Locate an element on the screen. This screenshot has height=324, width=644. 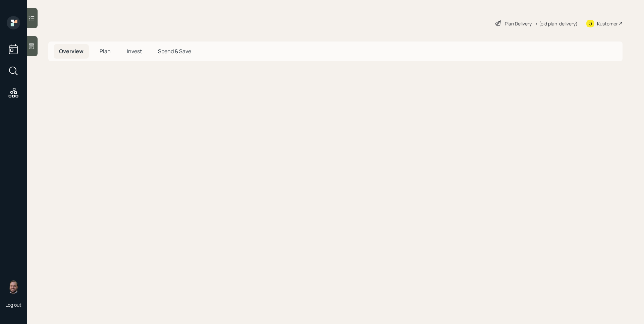
span: Plan is located at coordinates (105, 51).